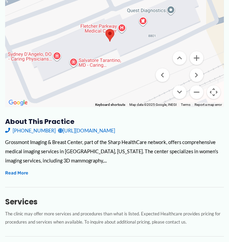 This screenshot has width=229, height=242. Describe the element at coordinates (115, 217) in the screenshot. I see `p: The clinic may offer more services and procedures than what is listed. Expected Healthcare provid...` at that location.